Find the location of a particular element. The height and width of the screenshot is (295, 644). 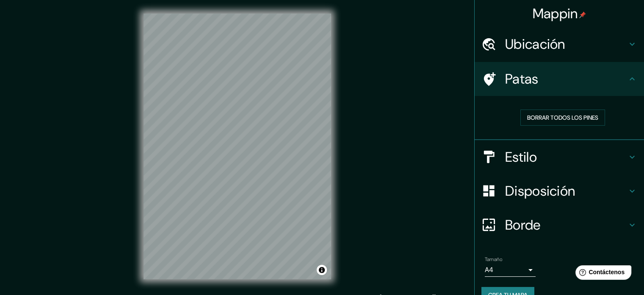

div: A4 is located at coordinates (511, 270).